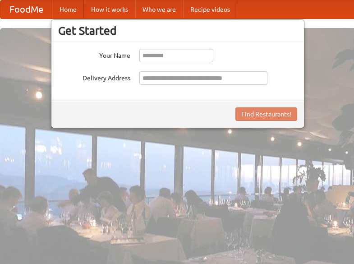 The image size is (354, 264). I want to click on a: Home, so click(68, 9).